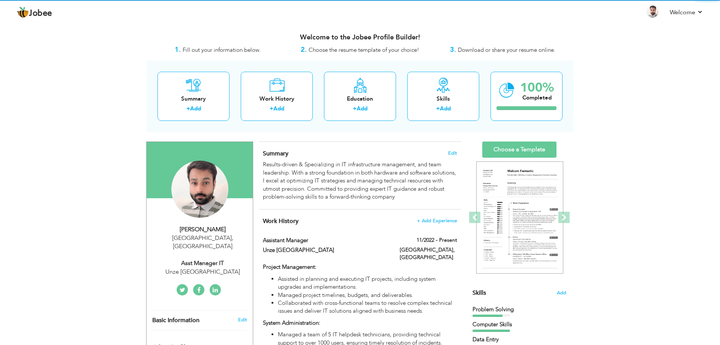 This screenshot has width=720, height=345. What do you see at coordinates (304, 50) in the screenshot?
I see `strong: 2.` at bounding box center [304, 50].